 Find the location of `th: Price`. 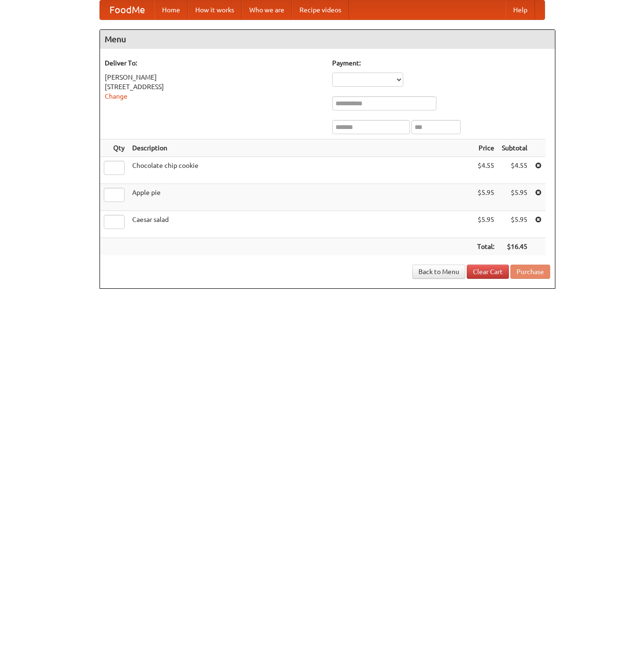

th: Price is located at coordinates (486, 148).